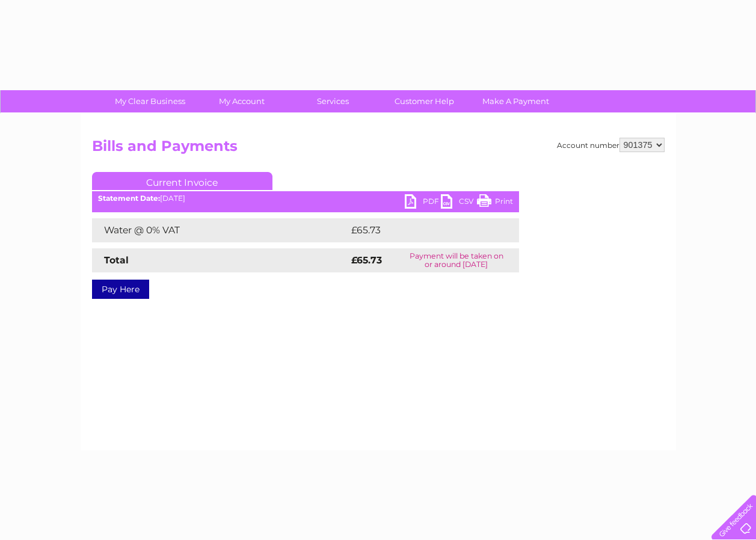  I want to click on b: Statement Date:, so click(129, 198).